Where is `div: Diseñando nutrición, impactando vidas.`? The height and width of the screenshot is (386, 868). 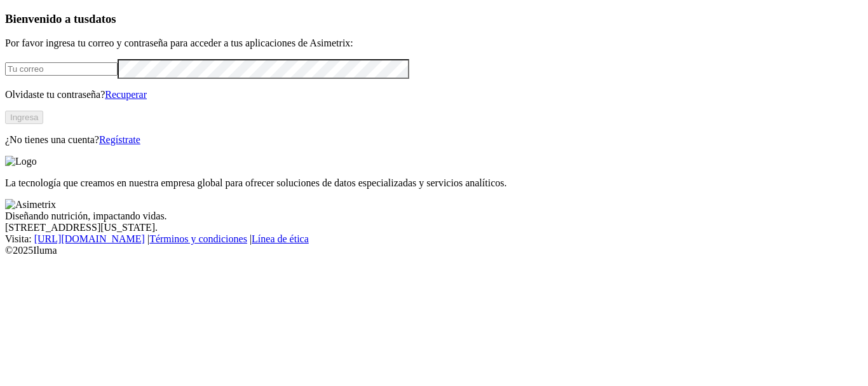 div: Diseñando nutrición, impactando vidas. is located at coordinates (434, 216).